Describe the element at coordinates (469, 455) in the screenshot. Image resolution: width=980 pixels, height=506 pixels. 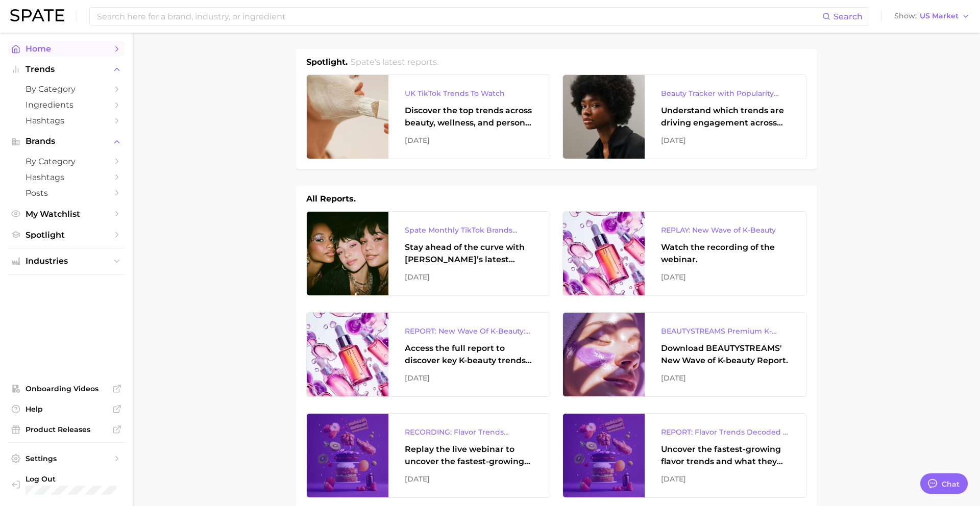
I see `div: Replay the live webinar to uncover the fastest-growing flavor trends and what they signal about e...` at that location.